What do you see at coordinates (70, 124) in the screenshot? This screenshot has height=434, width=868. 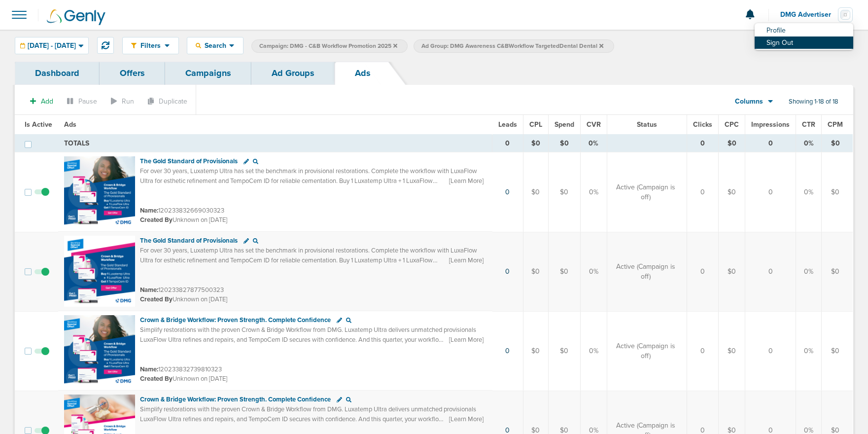 I see `span: Ads` at bounding box center [70, 124].